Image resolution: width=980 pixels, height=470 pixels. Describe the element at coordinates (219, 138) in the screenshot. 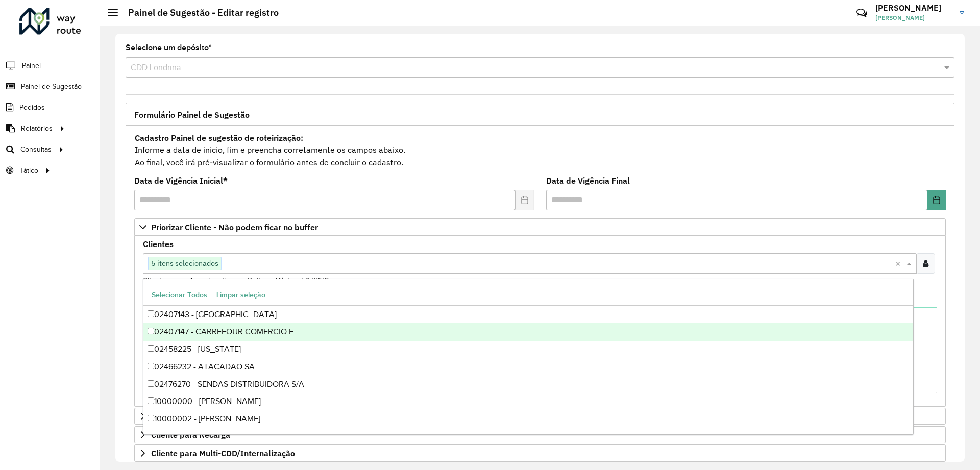

I see `strong: Cadastro Painel de sugestão de roteirização:` at that location.